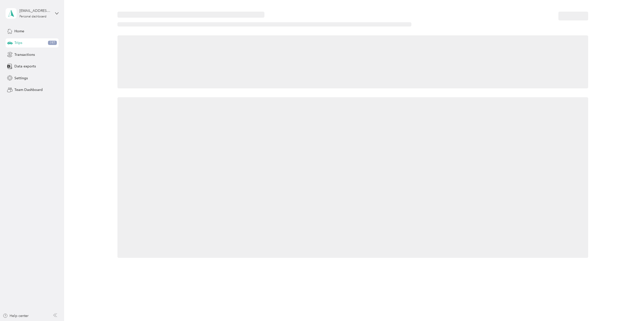  I want to click on span: Settings, so click(21, 78).